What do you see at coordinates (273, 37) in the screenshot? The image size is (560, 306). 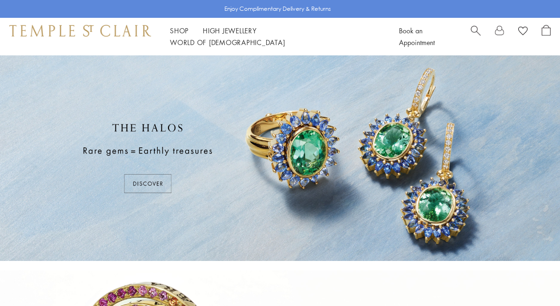 I see `nav: Main navigation` at bounding box center [273, 37].